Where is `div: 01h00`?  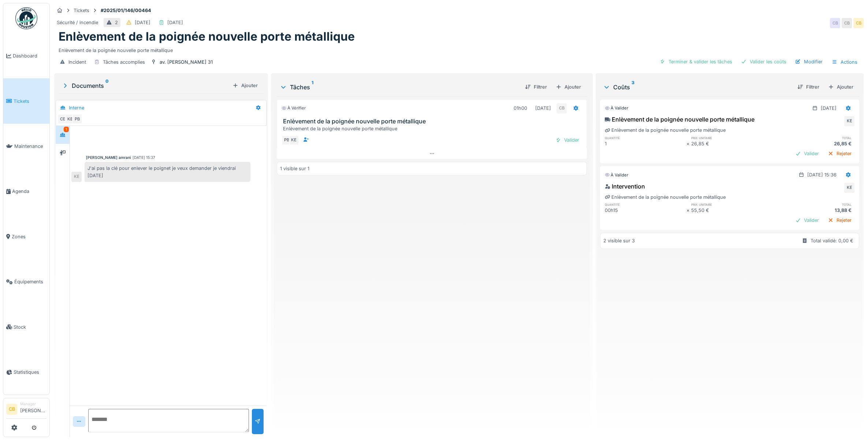 div: 01h00 is located at coordinates (520, 108).